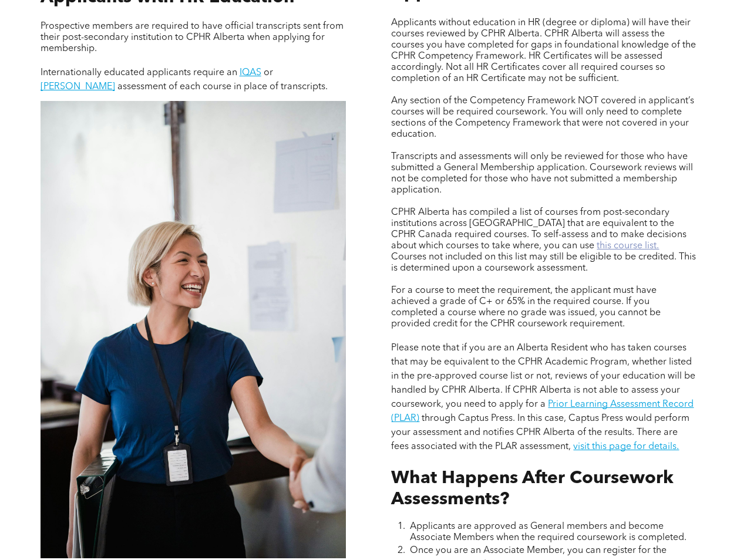 This screenshot has height=560, width=737. Describe the element at coordinates (542, 173) in the screenshot. I see `span: Transcripts and assessments will only be reviewed for those who have submitted a General Membersh...` at that location.